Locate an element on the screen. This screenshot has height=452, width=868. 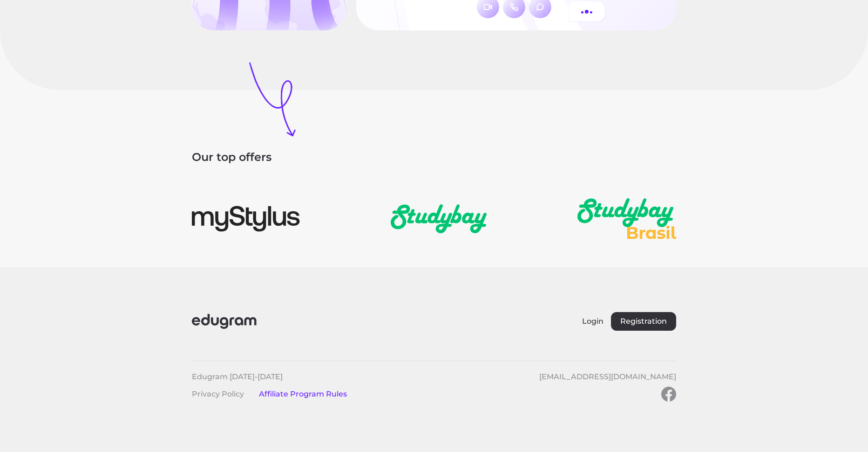
img: Logo: Studybay is located at coordinates (439, 218).